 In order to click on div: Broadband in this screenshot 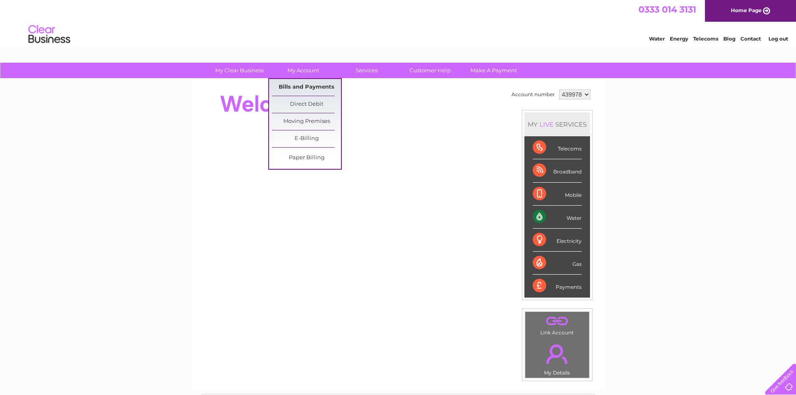, I will do `click(557, 171)`.